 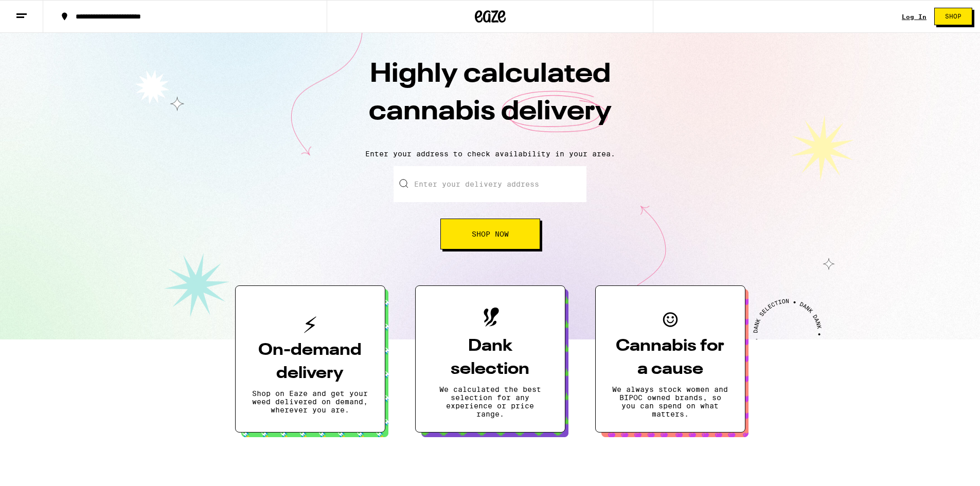 I want to click on span: Shop, so click(x=953, y=16).